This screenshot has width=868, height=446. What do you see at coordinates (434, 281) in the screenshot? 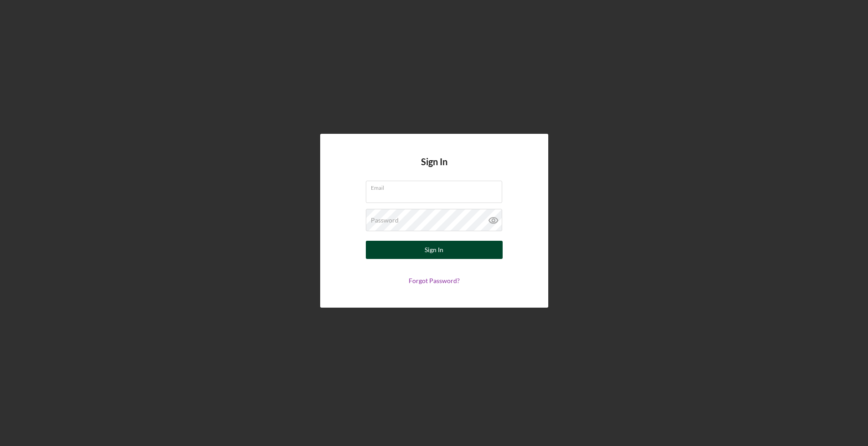
I see `a: Forgot Password?` at bounding box center [434, 281].